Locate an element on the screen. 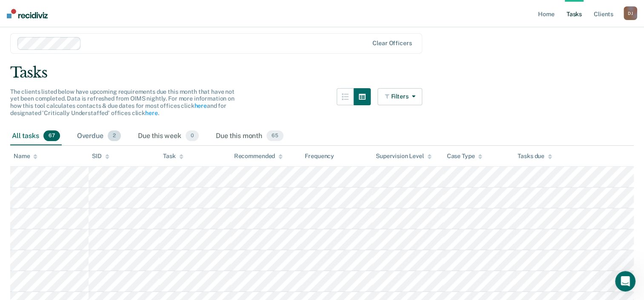  img: Recidiviz is located at coordinates (27, 13).